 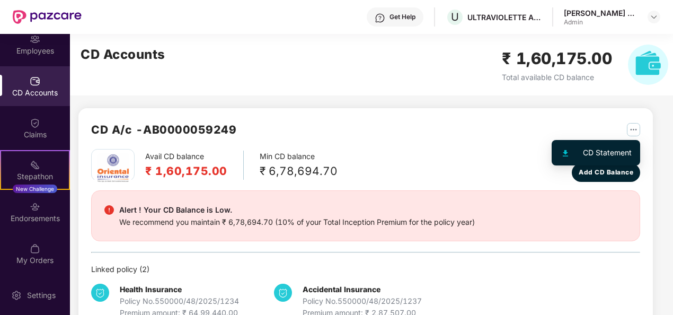 What do you see at coordinates (362, 301) in the screenshot?
I see `div: Policy No. 550000/48/2025/1237` at bounding box center [362, 301].